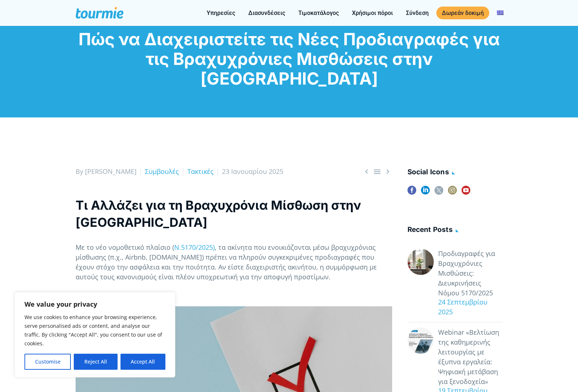 Image resolution: width=578 pixels, height=392 pixels. What do you see at coordinates (47, 362) in the screenshot?
I see `button: Customise` at bounding box center [47, 362].